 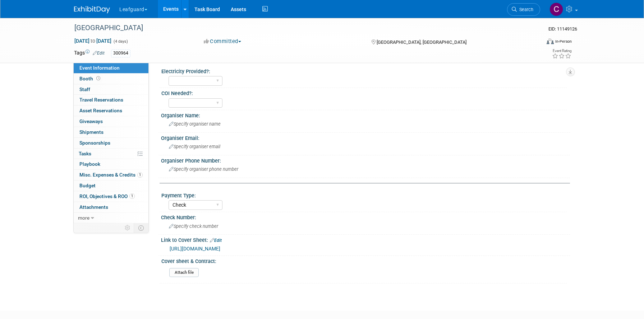 What do you see at coordinates (111, 196) in the screenshot?
I see `a: ROI, Objectives & ROO1` at bounding box center [111, 196].